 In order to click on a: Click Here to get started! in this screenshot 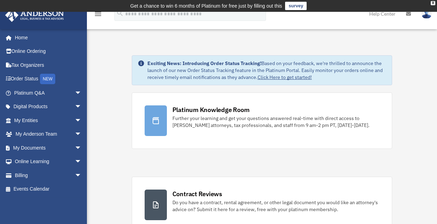, I will do `click(285, 77)`.